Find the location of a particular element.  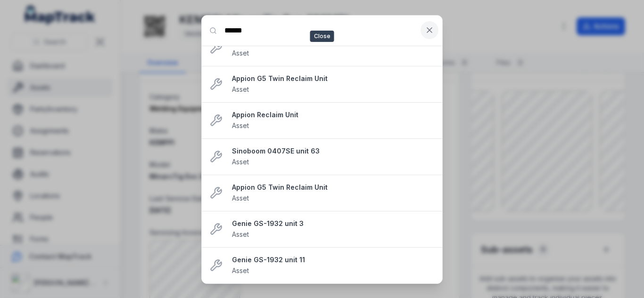

a: Service - Reclaim UnitAsset is located at coordinates (333, 48).